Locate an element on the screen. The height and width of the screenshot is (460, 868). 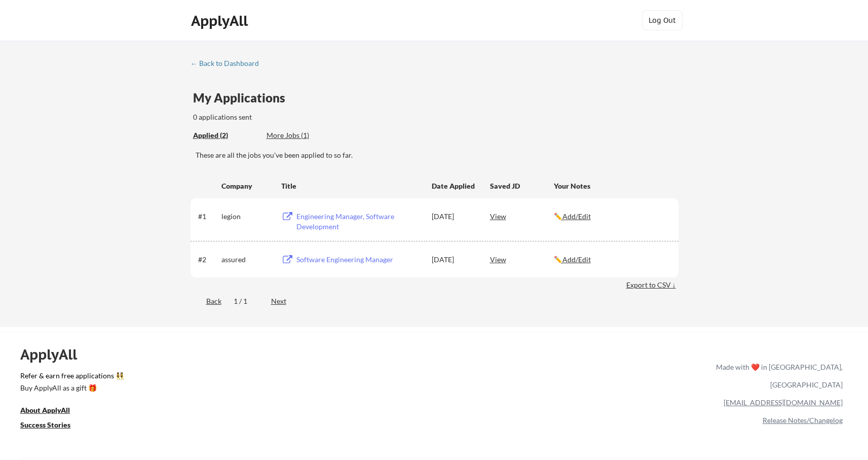
div: legion is located at coordinates (247, 216).